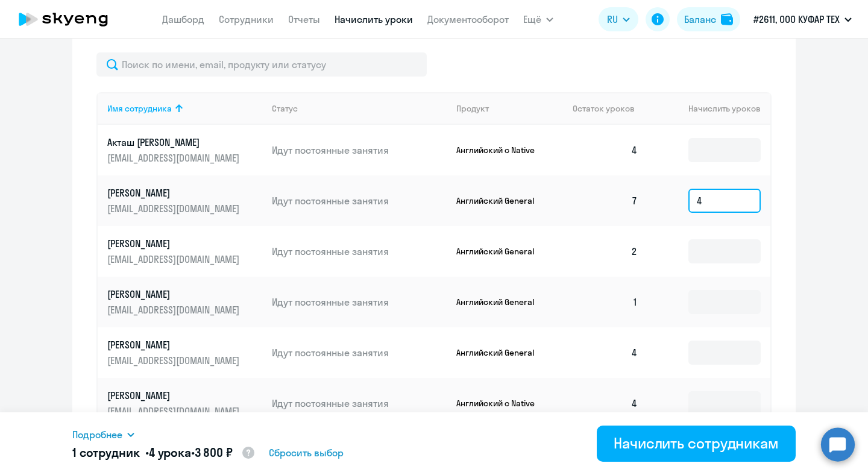 The image size is (868, 475). I want to click on a: Дашборд, so click(183, 19).